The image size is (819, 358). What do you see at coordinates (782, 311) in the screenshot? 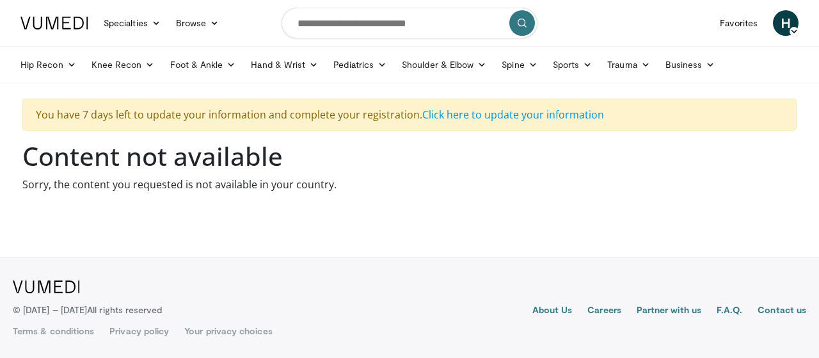
I see `a: Contact us` at bounding box center [782, 311].